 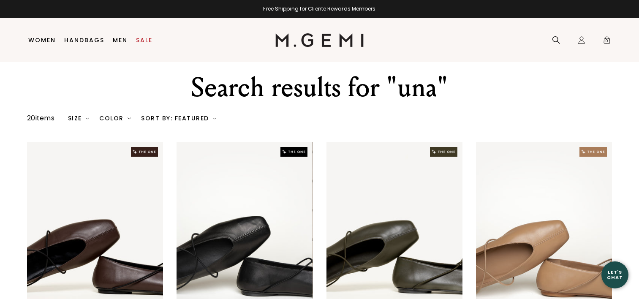 I want to click on div: Color, so click(x=115, y=118).